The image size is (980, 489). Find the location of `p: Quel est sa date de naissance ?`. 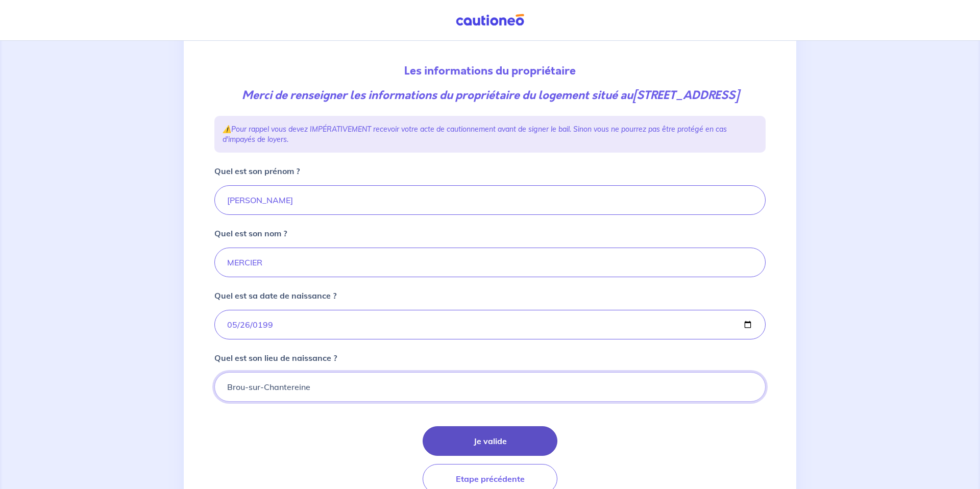

p: Quel est sa date de naissance ? is located at coordinates (275, 296).